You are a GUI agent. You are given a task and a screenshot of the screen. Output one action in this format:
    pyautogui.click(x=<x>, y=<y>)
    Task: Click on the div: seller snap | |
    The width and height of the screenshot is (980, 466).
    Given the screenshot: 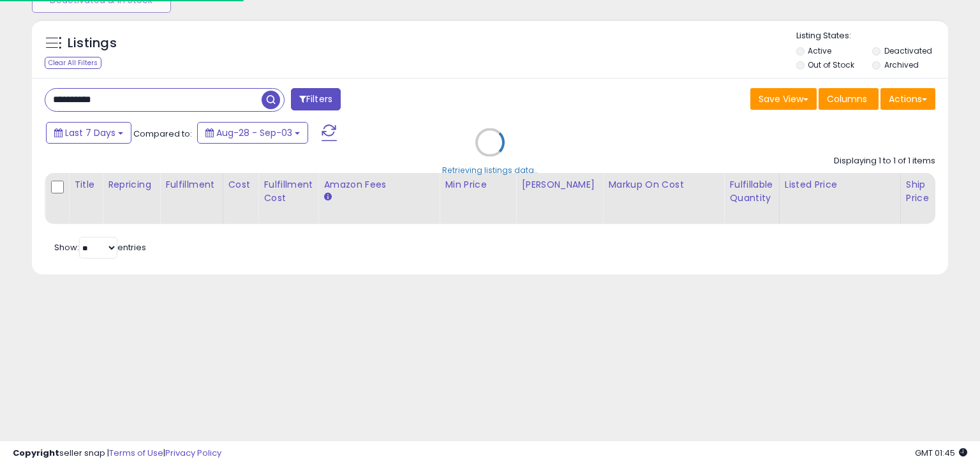 What is the action you would take?
    pyautogui.click(x=117, y=453)
    